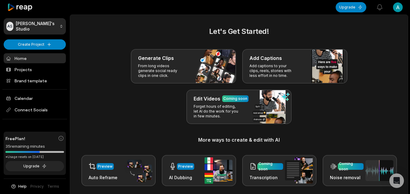 Image resolution: width=410 pixels, height=194 pixels. Describe the element at coordinates (35, 98) in the screenshot. I see `a: Calendar` at that location.